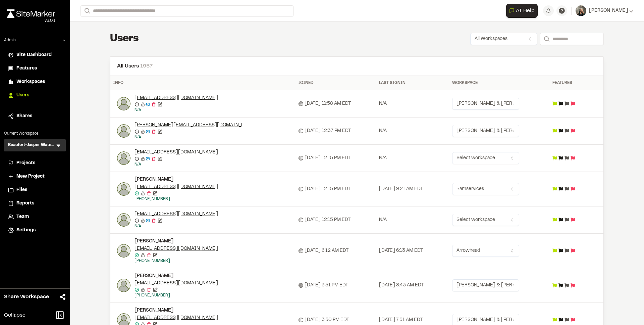  Describe the element at coordinates (188, 189) in the screenshot. I see `div: Aaron Gritzinger` at that location.